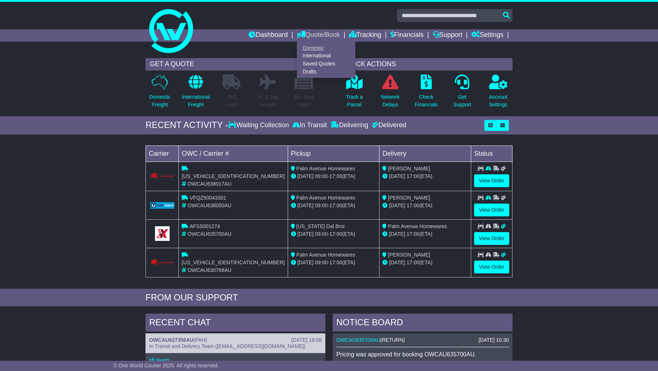 Image resolution: width=658 pixels, height=371 pixels. I want to click on p: Account Settings, so click(498, 101).